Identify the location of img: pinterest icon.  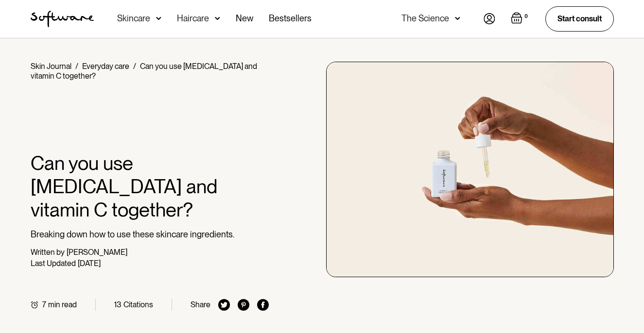
(243, 305).